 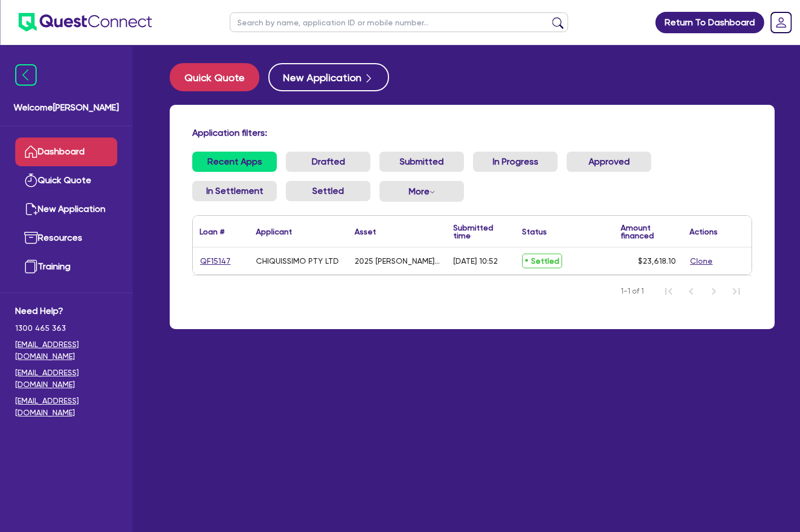 I want to click on a: In Settlement, so click(x=235, y=191).